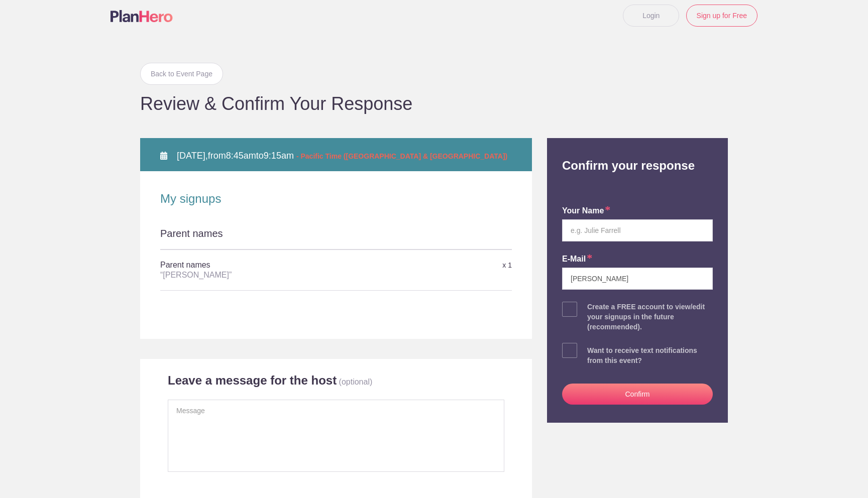 This screenshot has width=868, height=498. I want to click on h1: Review & Confirm Your Response, so click(434, 104).